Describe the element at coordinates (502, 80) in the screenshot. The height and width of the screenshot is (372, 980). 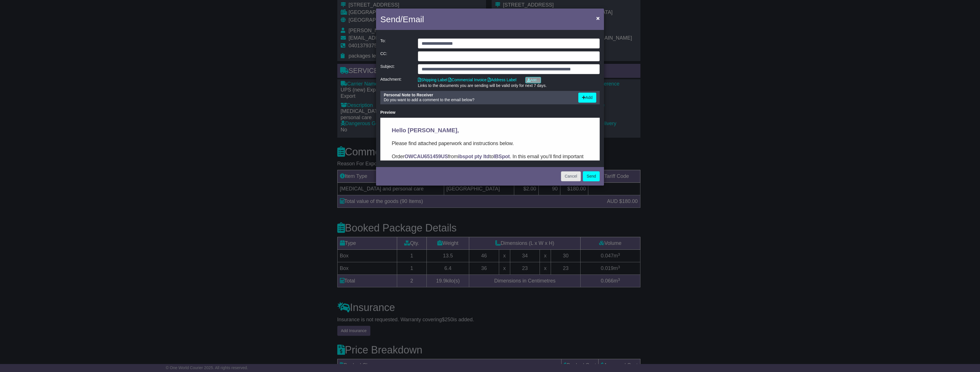
I see `a: Address Label` at that location.